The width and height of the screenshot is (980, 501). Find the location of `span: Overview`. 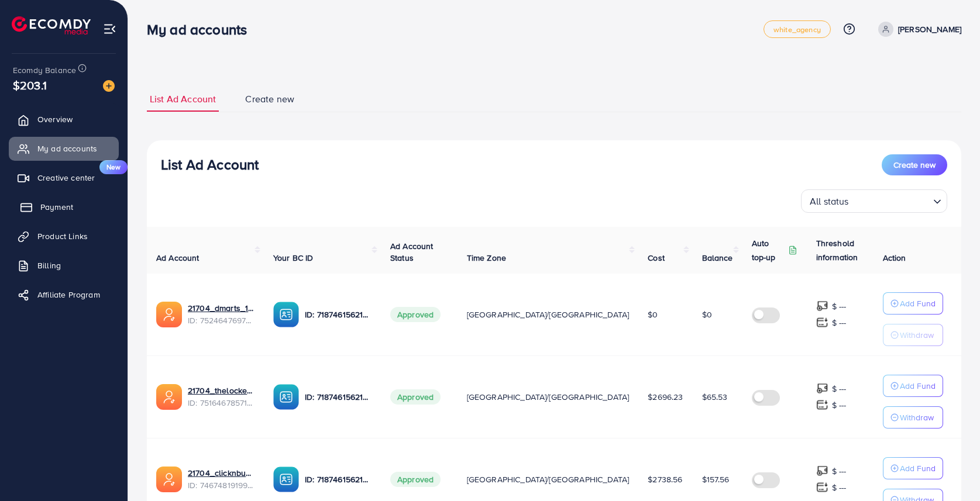

span: Overview is located at coordinates (55, 119).